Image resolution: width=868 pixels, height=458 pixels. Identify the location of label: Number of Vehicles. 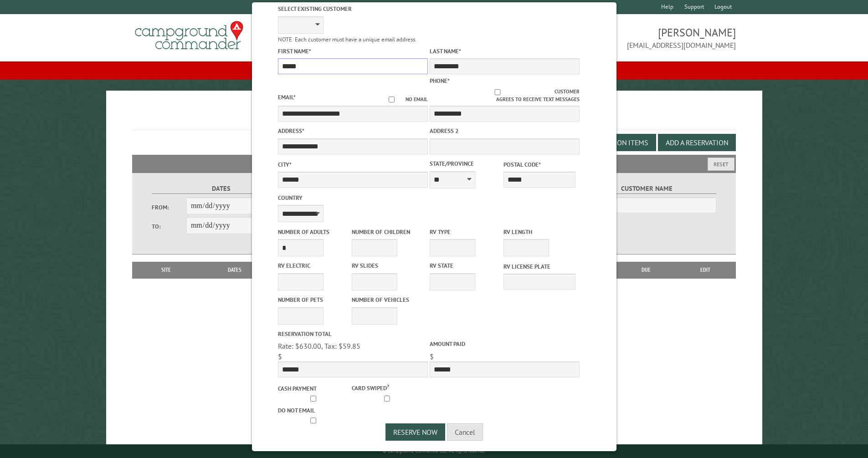
(388, 299).